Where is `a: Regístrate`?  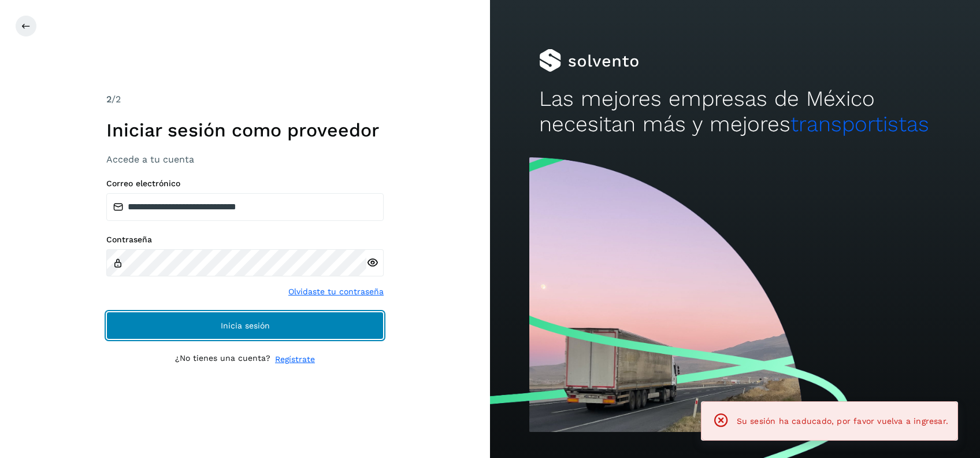 a: Regístrate is located at coordinates (294, 359).